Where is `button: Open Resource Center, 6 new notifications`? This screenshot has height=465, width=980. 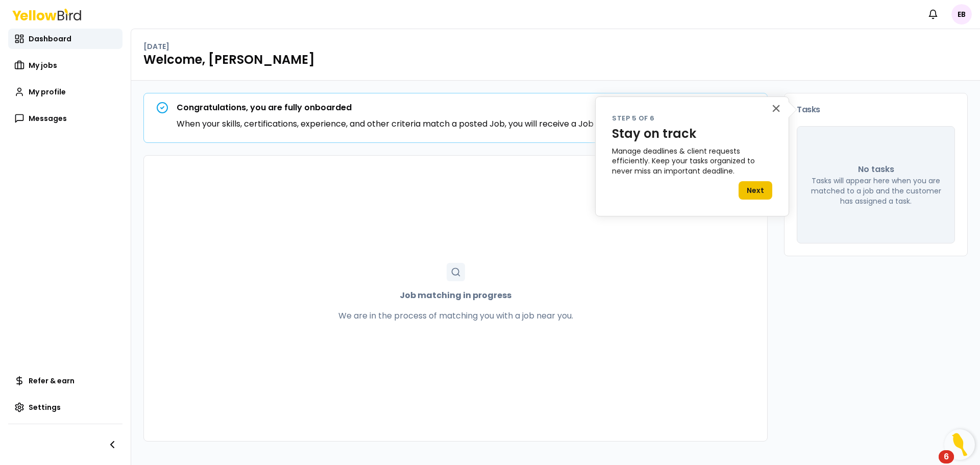
button: Open Resource Center, 6 new notifications is located at coordinates (960, 445).